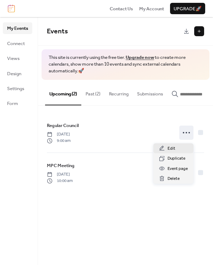 The width and height of the screenshot is (213, 265). Describe the element at coordinates (151, 9) in the screenshot. I see `a: My Account` at that location.